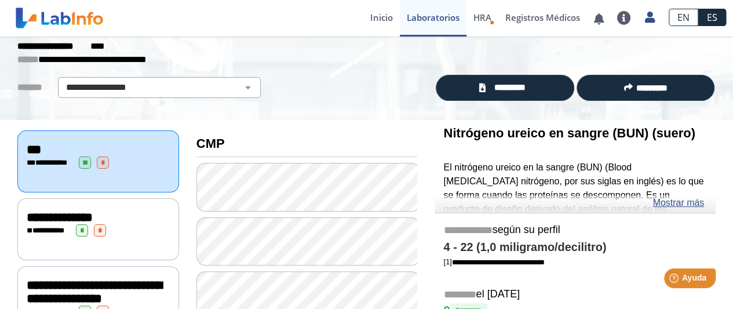 The width and height of the screenshot is (733, 309). I want to click on font: Laboratorios, so click(433, 17).